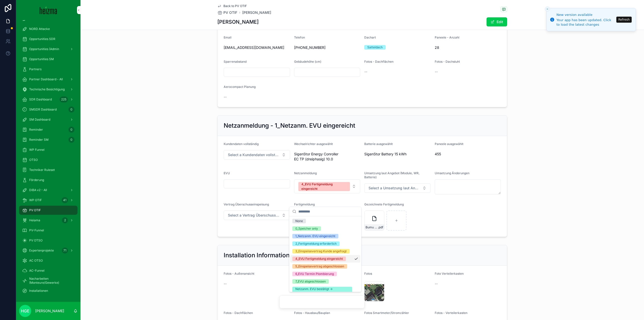 Image resolution: width=644 pixels, height=320 pixels. I want to click on a: Opportunities (Admin, so click(49, 49).